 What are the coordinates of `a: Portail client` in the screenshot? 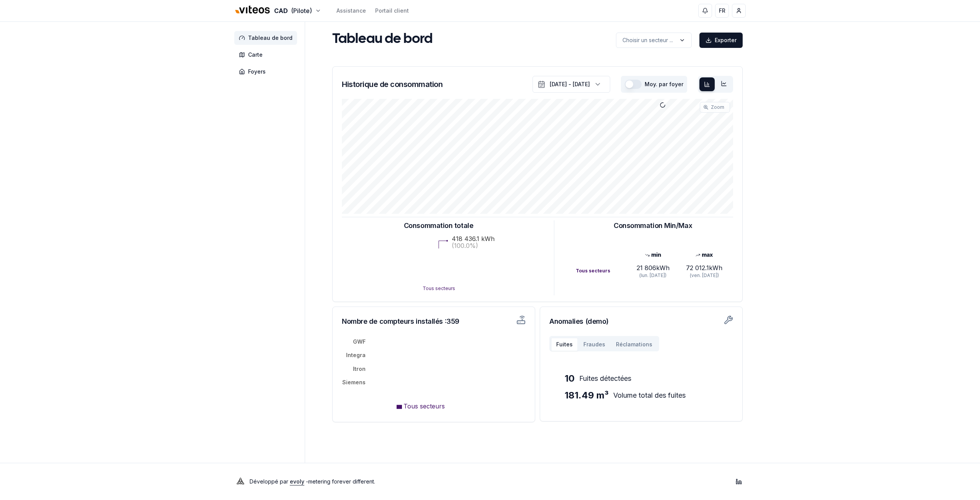 It's located at (392, 11).